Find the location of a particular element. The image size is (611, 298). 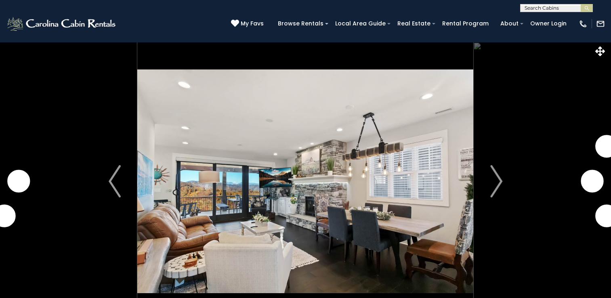

a: Browse Rentals is located at coordinates (301, 23).